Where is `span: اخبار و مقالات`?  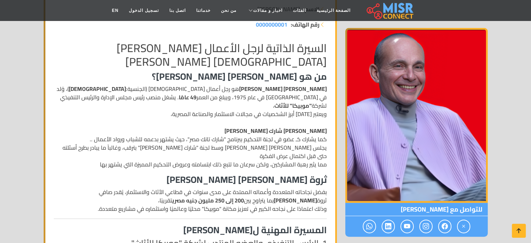
span: اخبار و مقالات is located at coordinates (268, 10).